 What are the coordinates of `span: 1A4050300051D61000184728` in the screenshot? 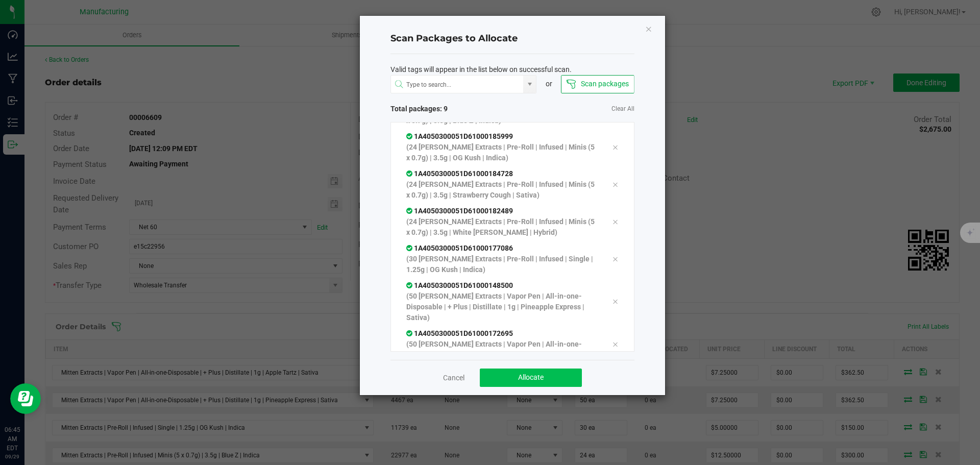 It's located at (459, 174).